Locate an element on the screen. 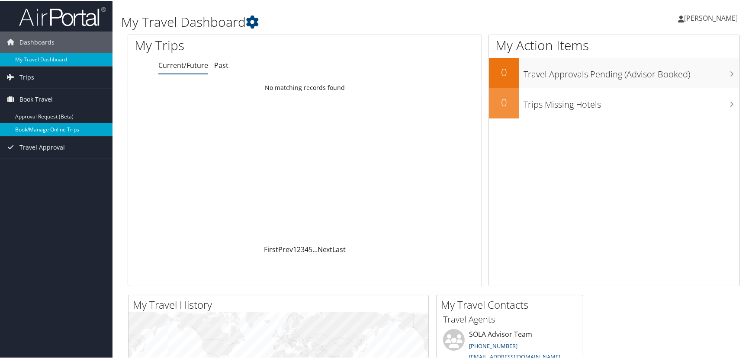 This screenshot has height=358, width=752. a: 1 is located at coordinates (295, 249).